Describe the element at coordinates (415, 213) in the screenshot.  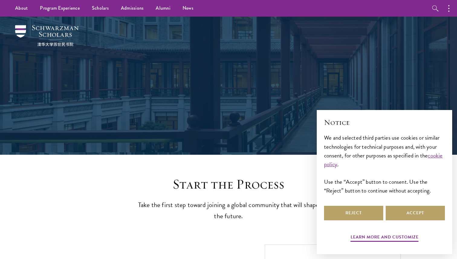
I see `button: Accept` at that location.